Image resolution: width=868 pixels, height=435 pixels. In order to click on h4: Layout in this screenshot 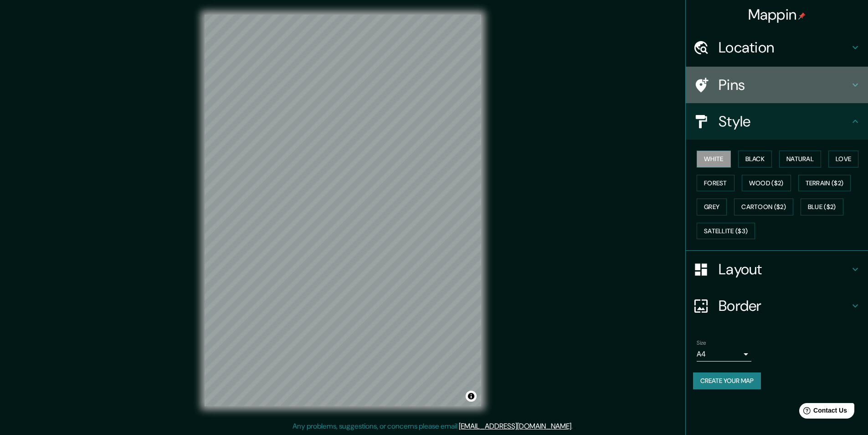, I will do `click(784, 269)`.